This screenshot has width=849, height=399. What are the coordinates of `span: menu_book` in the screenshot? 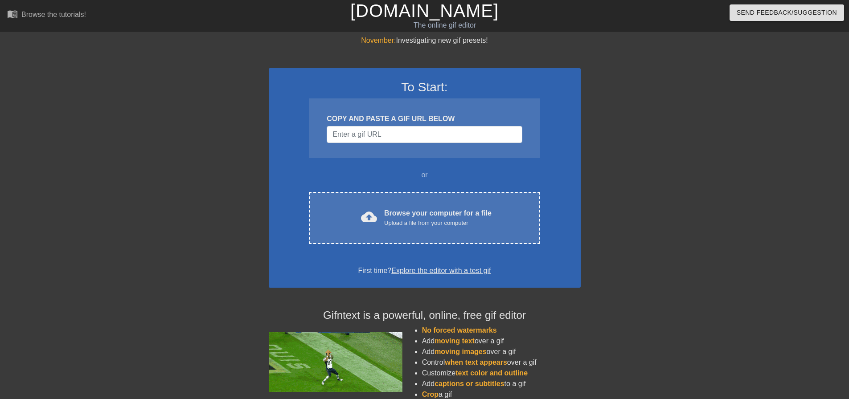 It's located at (12, 14).